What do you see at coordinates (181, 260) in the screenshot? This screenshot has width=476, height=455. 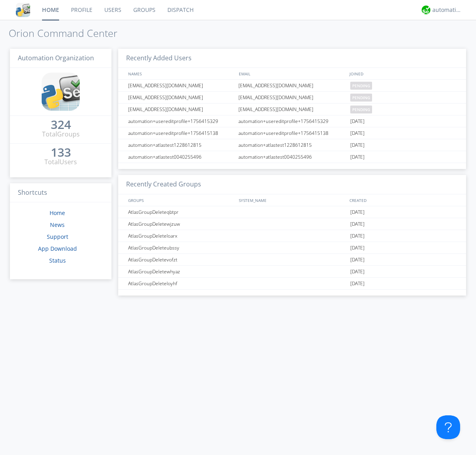 I see `div: AtlasGroupDeletevofzt` at bounding box center [181, 260].